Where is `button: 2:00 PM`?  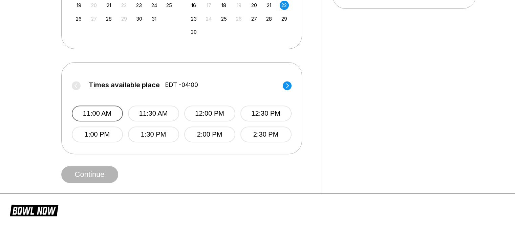 button: 2:00 PM is located at coordinates (209, 134).